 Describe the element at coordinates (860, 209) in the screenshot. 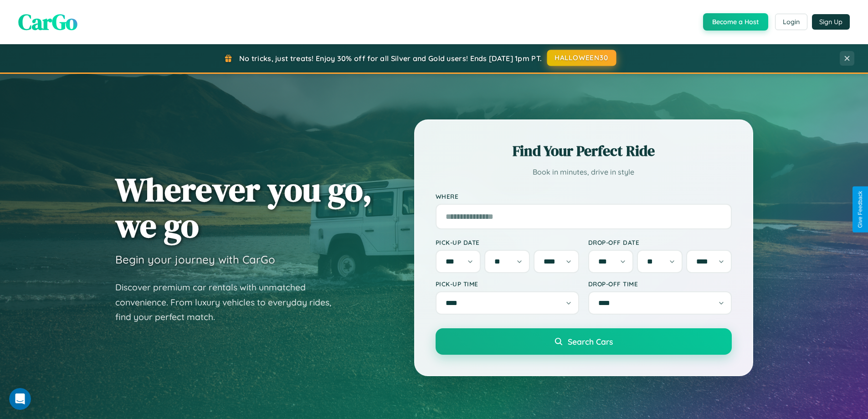

I see `div: Give Feedback` at that location.